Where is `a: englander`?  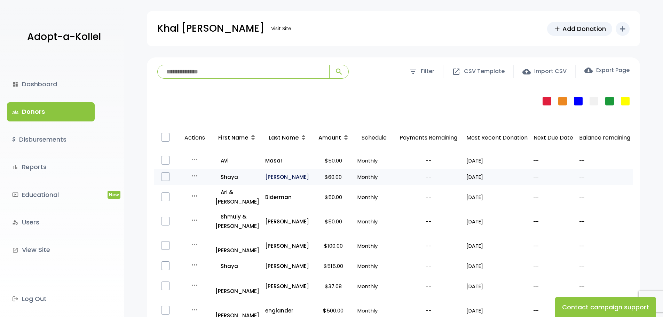 a: englander is located at coordinates (287, 310).